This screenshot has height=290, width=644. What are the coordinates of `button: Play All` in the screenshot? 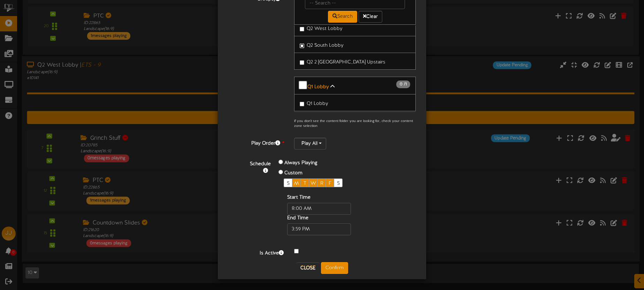 It's located at (310, 144).